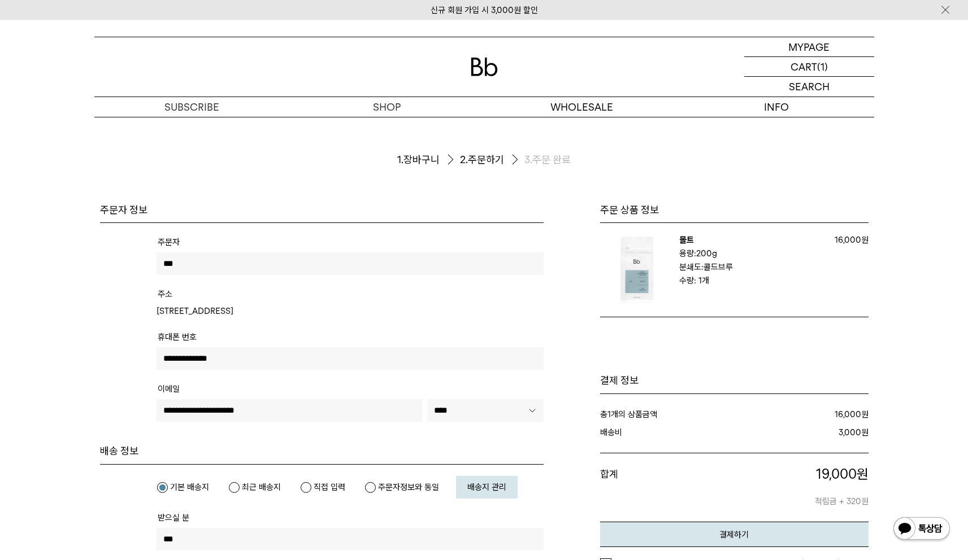 Image resolution: width=968 pixels, height=560 pixels. What do you see at coordinates (734, 210) in the screenshot?
I see `h3: 주문 상품 정보` at bounding box center [734, 210].